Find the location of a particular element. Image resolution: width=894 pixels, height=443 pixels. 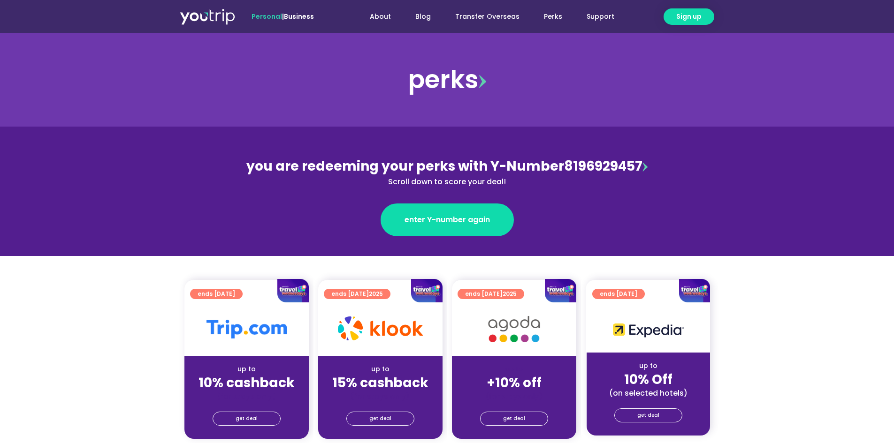

nav: Menu is located at coordinates (483, 16).